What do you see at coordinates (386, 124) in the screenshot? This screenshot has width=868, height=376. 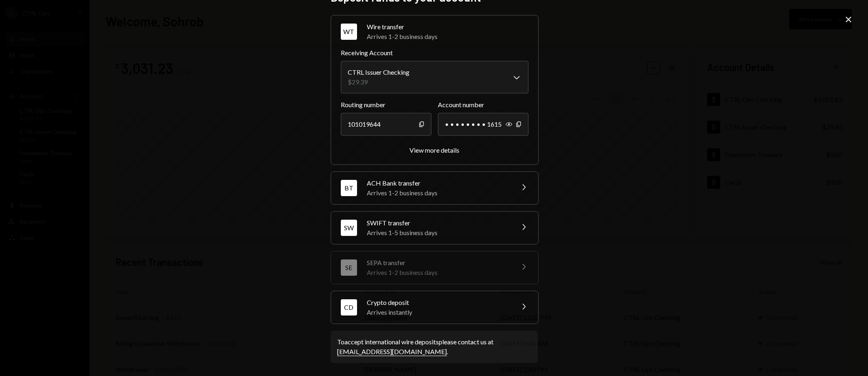 I see `div: 101019644` at bounding box center [386, 124].